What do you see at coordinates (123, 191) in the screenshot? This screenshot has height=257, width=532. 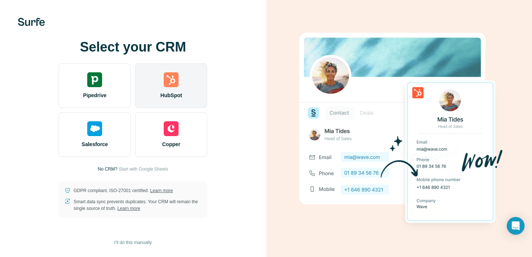 I see `p: GDPR compliant. ISO-27001 certified.` at bounding box center [123, 191].